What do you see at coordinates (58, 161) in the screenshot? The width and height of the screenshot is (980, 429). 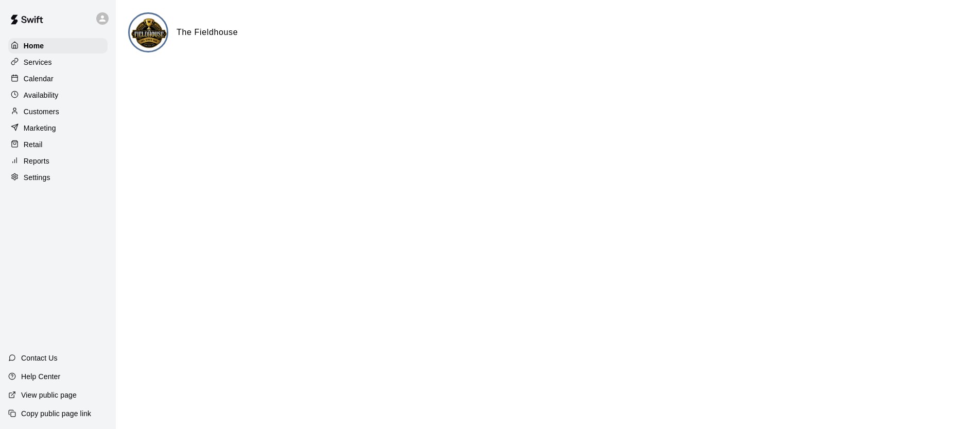 I see `a: Reports` at bounding box center [58, 161].